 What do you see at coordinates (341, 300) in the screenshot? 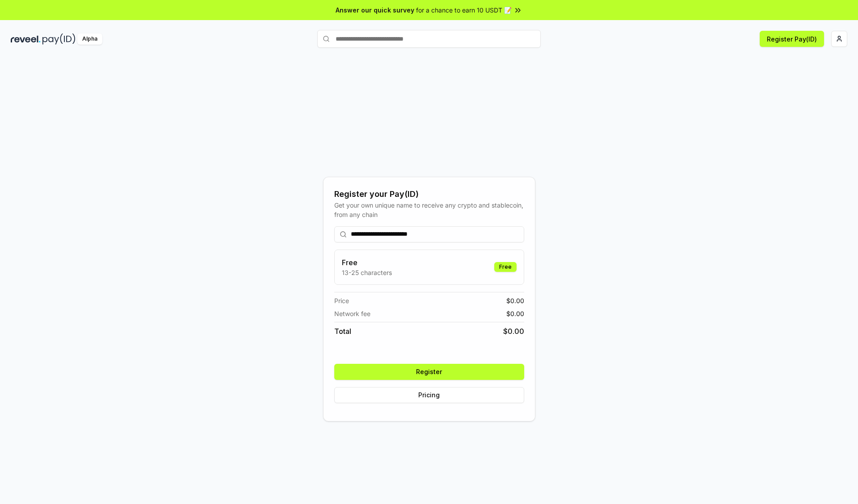
I see `span: Price` at bounding box center [341, 300].